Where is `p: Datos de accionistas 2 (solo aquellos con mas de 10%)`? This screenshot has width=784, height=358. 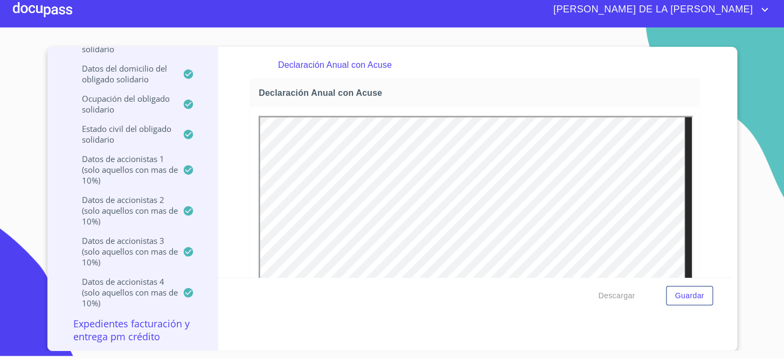 p: Datos de accionistas 2 (solo aquellos con mas de 10%) is located at coordinates (122, 211).